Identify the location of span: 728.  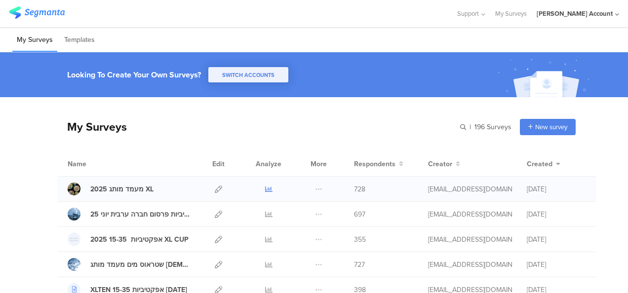
(359, 189).